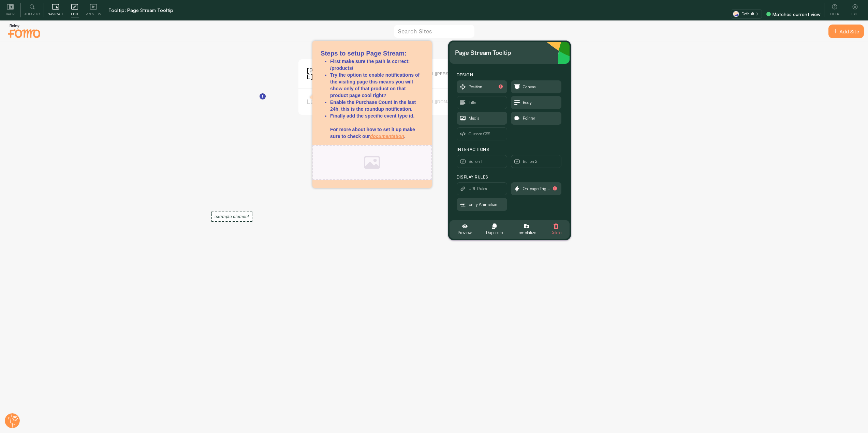 Image resolution: width=868 pixels, height=433 pixels. Describe the element at coordinates (387, 136) in the screenshot. I see `u: documentation` at that location.